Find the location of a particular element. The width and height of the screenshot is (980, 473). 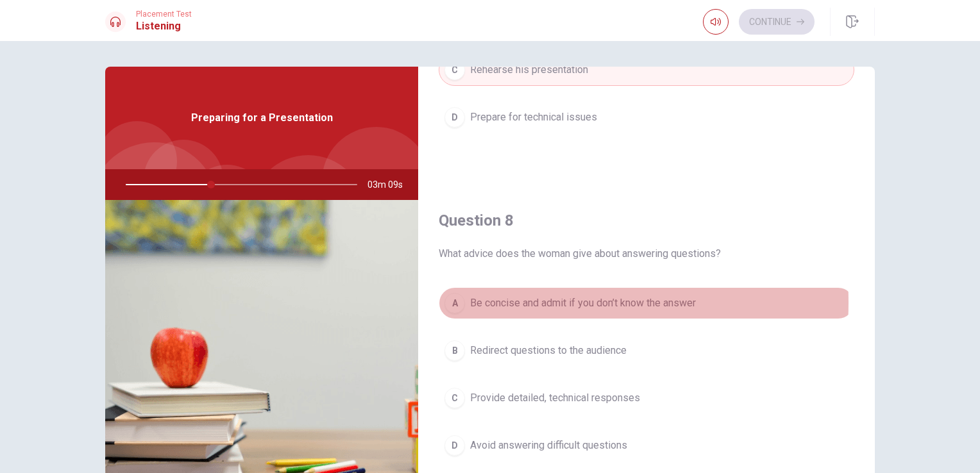

span: Redirect questions to the audience is located at coordinates (548, 350).